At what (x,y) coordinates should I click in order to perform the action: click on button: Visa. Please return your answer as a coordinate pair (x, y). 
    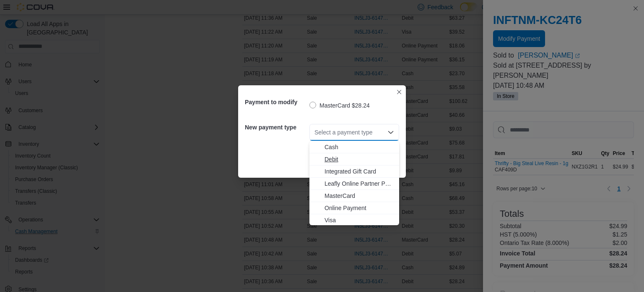
    Looking at the image, I should click on (355, 220).